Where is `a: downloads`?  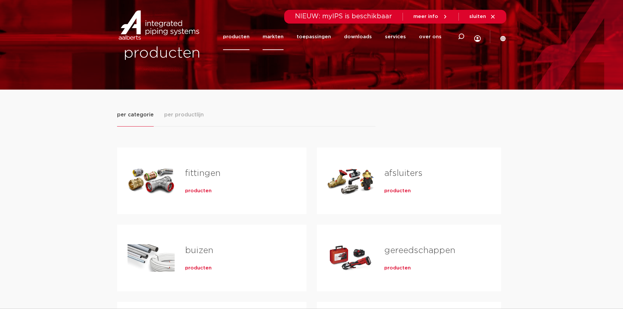 a: downloads is located at coordinates (358, 37).